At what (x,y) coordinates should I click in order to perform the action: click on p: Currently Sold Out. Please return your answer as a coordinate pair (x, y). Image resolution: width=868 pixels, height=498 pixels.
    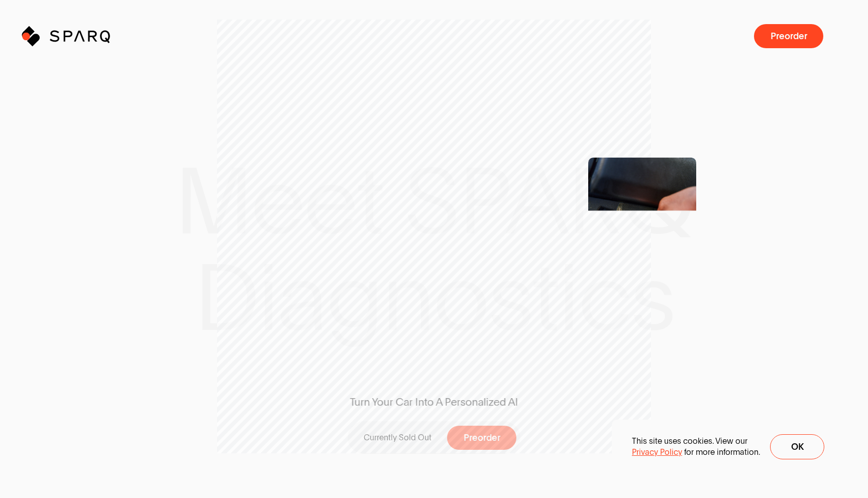
    Looking at the image, I should click on (397, 438).